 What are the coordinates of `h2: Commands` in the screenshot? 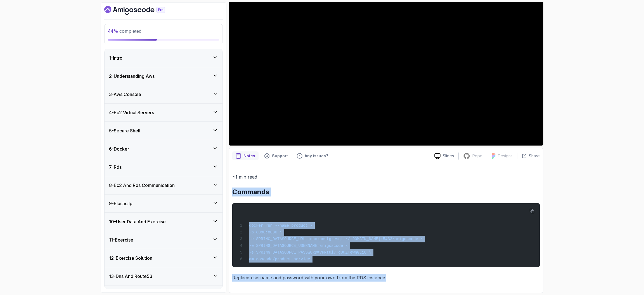 It's located at (386, 192).